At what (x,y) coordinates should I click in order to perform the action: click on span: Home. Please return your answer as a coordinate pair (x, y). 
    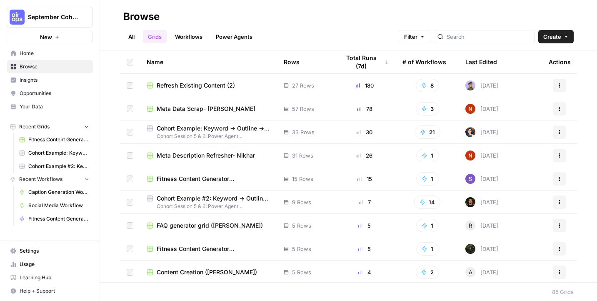
    Looking at the image, I should click on (54, 53).